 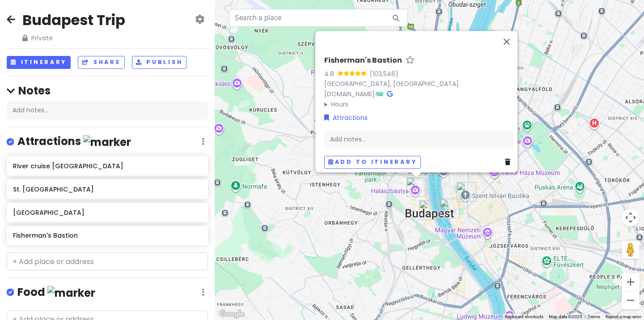 What do you see at coordinates (631, 282) in the screenshot?
I see `button: Zoom in` at bounding box center [631, 282].